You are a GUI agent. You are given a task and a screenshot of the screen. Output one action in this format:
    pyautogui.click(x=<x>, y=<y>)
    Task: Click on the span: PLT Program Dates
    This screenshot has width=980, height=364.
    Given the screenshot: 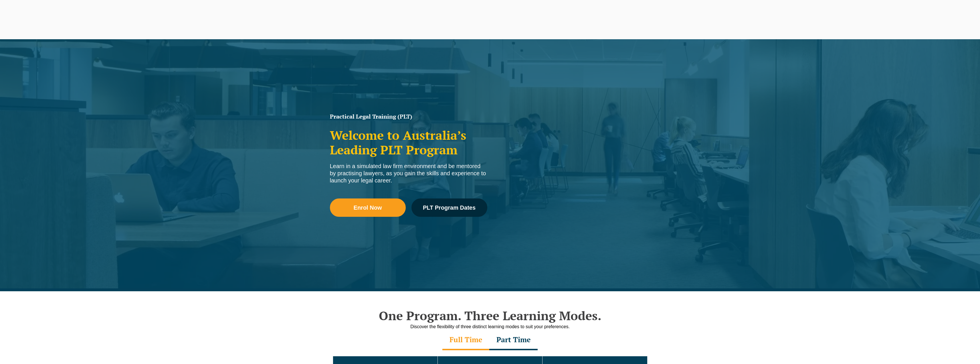 What is the action you would take?
    pyautogui.click(x=450, y=207)
    